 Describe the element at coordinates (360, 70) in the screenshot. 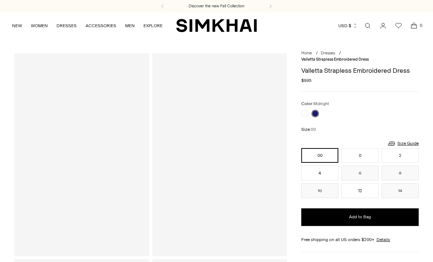

I see `h1: Valletta Strapless Embroidered Dress` at that location.